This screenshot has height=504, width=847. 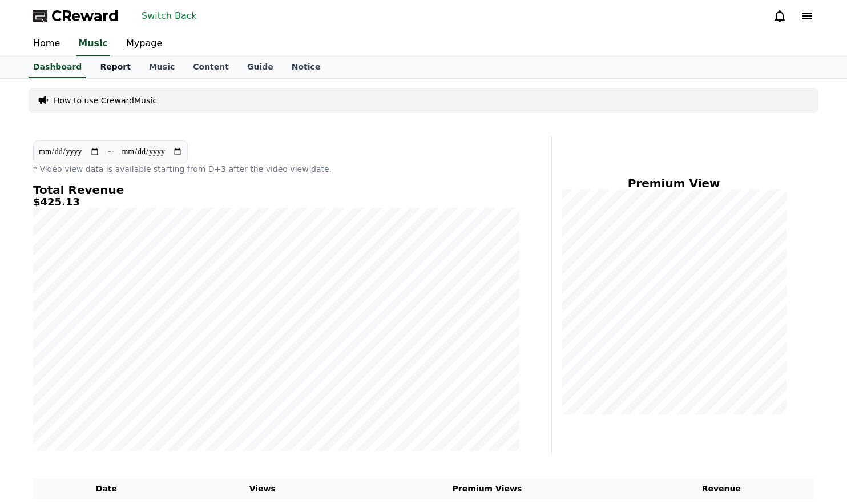 I want to click on a: Content, so click(x=211, y=68).